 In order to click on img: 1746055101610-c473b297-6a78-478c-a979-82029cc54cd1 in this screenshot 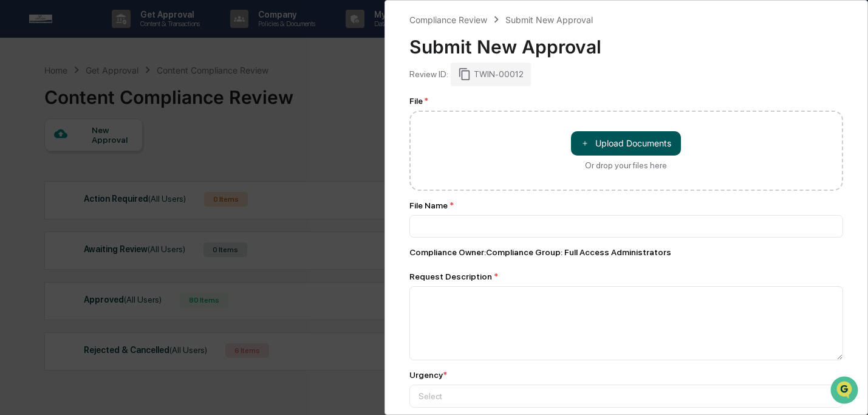, I will do `click(23, 104)`.